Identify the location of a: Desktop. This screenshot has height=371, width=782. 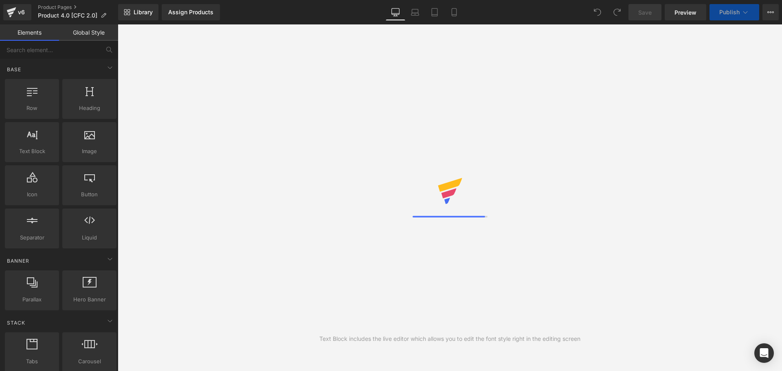
(395, 12).